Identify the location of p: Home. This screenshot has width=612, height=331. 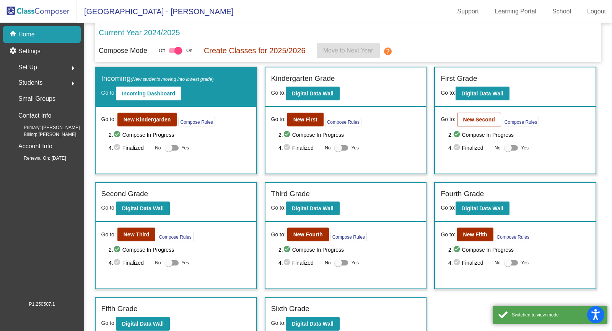
(26, 34).